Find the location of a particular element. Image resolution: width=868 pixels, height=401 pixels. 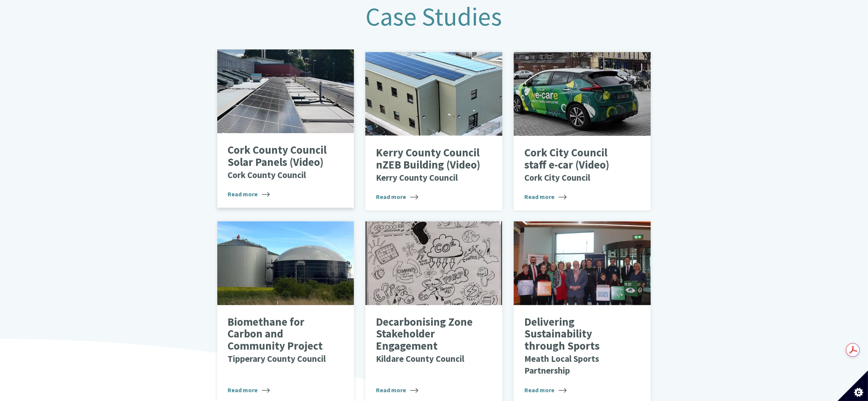

p: Decarbonising Zone Stakeholder Engagement is located at coordinates (428, 340).